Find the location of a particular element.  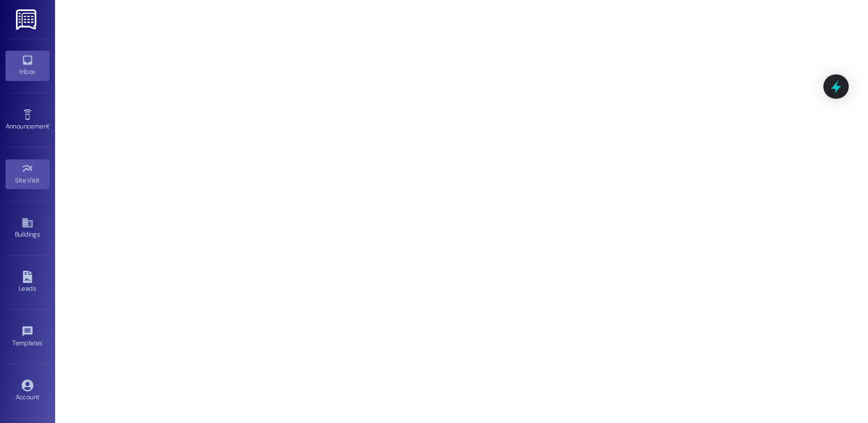

a: Site Visit • is located at coordinates (27, 174).